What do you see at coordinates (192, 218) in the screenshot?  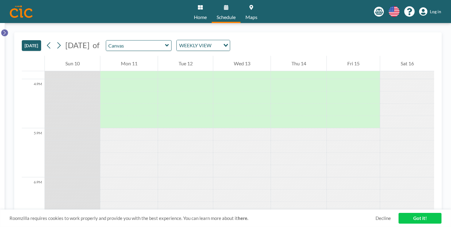 I see `span: Roomzilla requires cookies to work properly and provide you with the best experience. You can lea...` at bounding box center [192, 218].